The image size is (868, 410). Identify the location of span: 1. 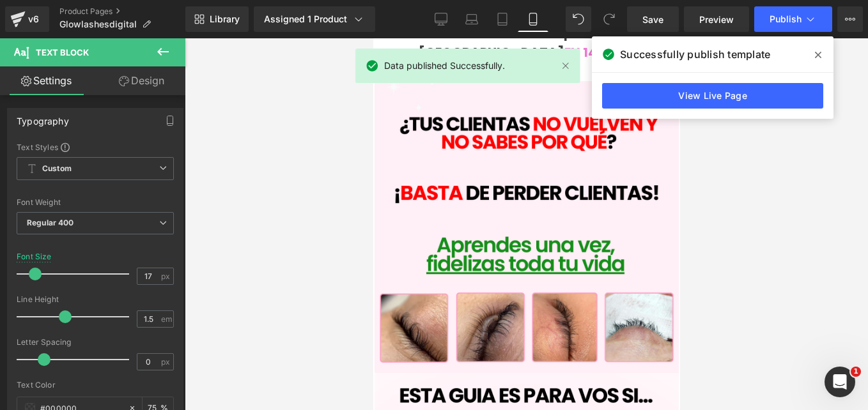
(856, 372).